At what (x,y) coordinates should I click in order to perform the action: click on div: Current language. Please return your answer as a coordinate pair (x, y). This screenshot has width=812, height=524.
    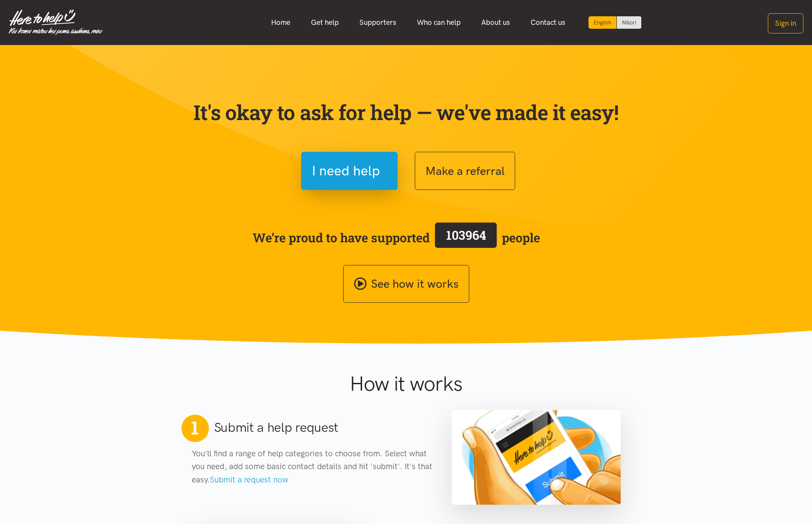
    Looking at the image, I should click on (603, 22).